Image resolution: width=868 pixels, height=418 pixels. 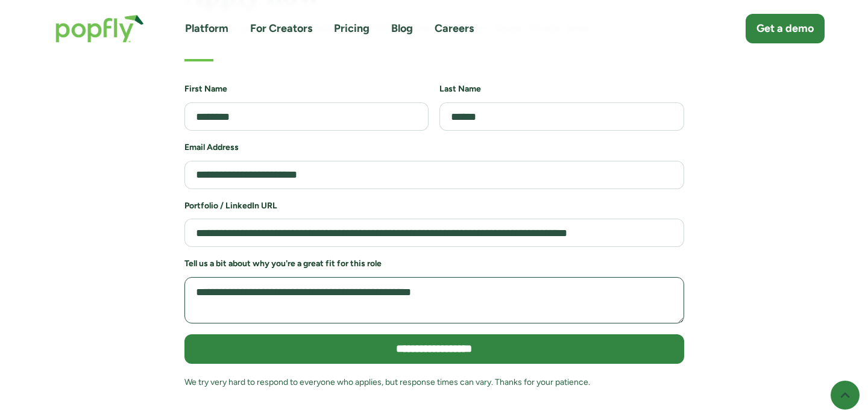 I want to click on img: tab_domain_overview_orange.svg, so click(x=37, y=75).